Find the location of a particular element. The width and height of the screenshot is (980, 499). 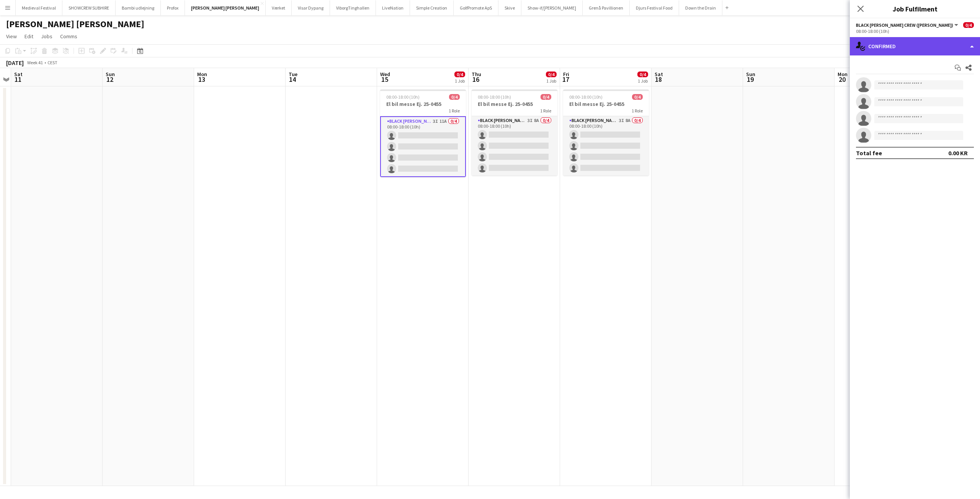

button: Medieval Festival is located at coordinates (39, 8).